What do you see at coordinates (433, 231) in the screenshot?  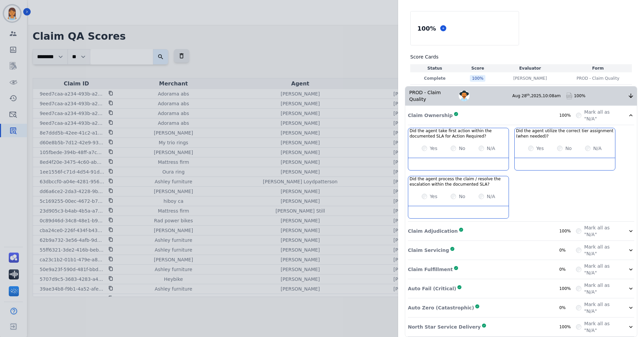 I see `p: Claim Adjudication` at bounding box center [433, 231].